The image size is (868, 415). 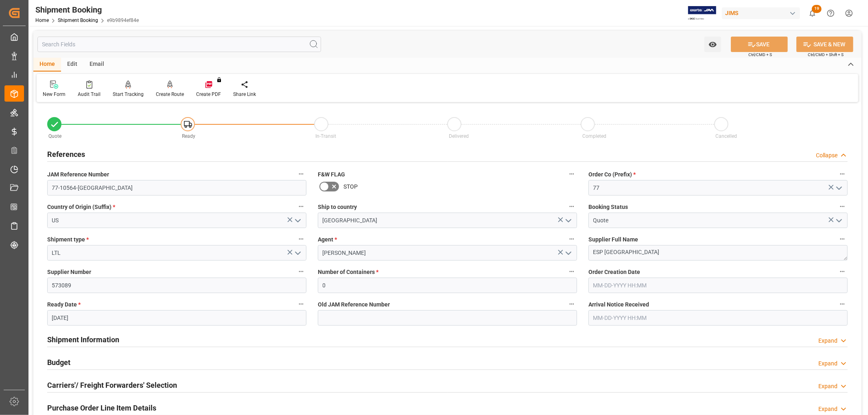 What do you see at coordinates (842, 206) in the screenshot?
I see `button: Booking Status` at bounding box center [842, 206].